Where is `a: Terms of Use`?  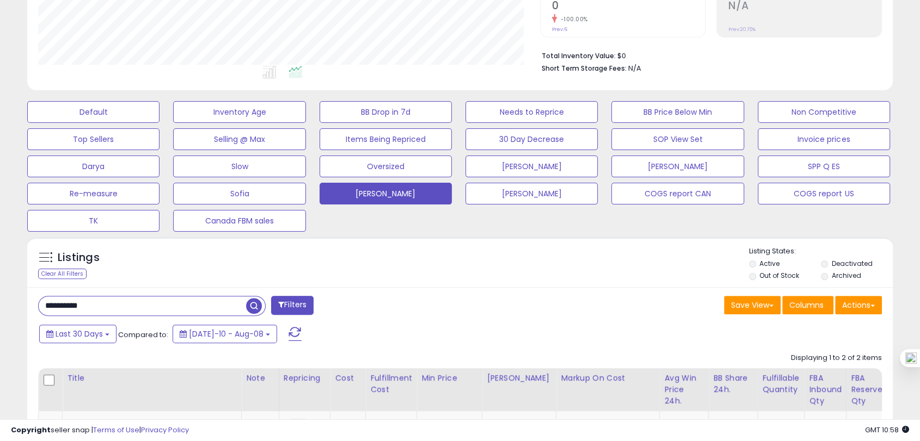 a: Terms of Use is located at coordinates (116, 430).